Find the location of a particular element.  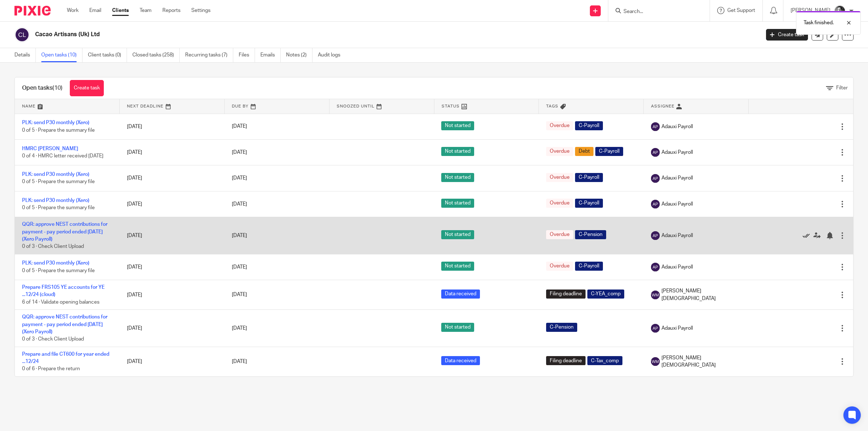

img: DSC_9061-3.jpg is located at coordinates (840, 11).